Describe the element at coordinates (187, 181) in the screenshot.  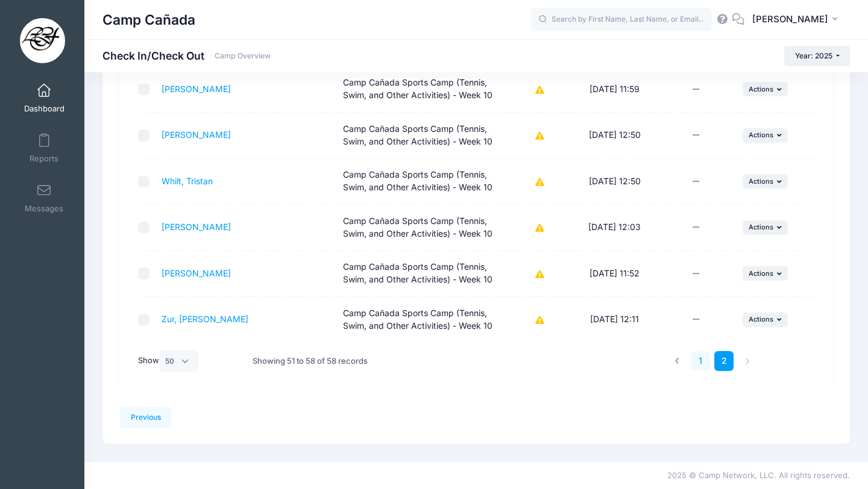
I see `a: Whilt, Tristan` at that location.